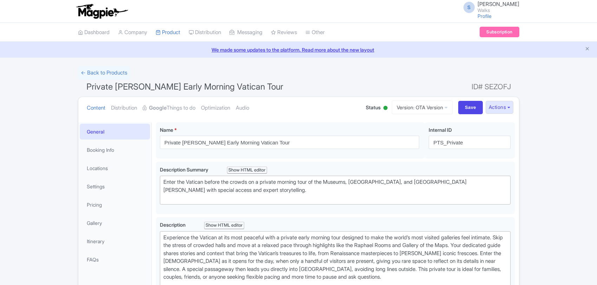 This screenshot has width=597, height=285. Describe the element at coordinates (469, 7) in the screenshot. I see `span: S` at that location.